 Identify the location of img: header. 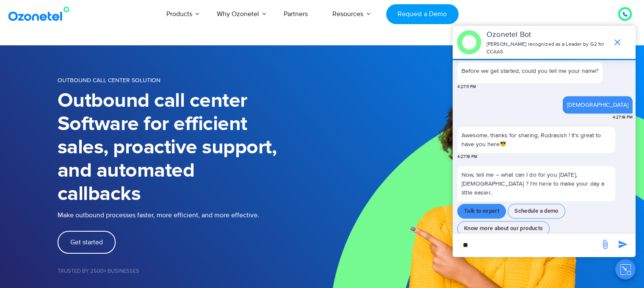
(470, 43).